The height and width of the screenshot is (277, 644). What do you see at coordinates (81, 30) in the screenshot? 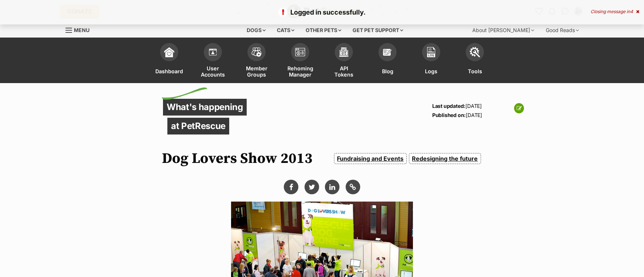
I see `span: Menu` at bounding box center [81, 30].